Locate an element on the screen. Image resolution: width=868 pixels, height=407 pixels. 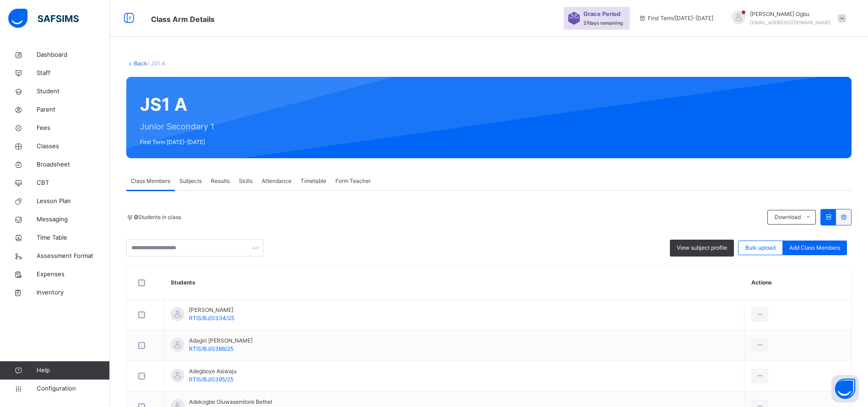
span: Bulk upload is located at coordinates (761, 248).